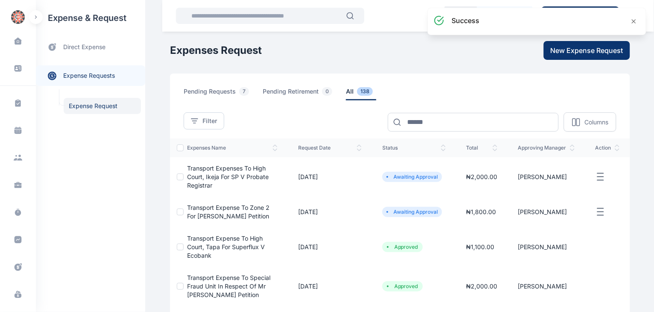 The image size is (654, 312). I want to click on span: action, so click(608, 148).